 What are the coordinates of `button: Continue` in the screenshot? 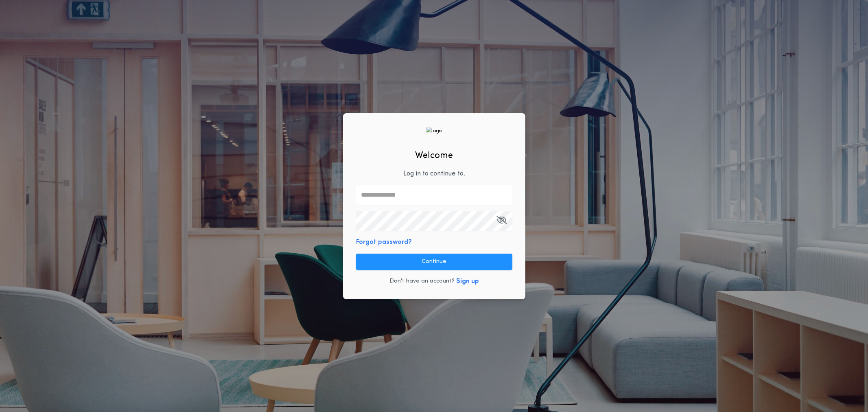 It's located at (434, 262).